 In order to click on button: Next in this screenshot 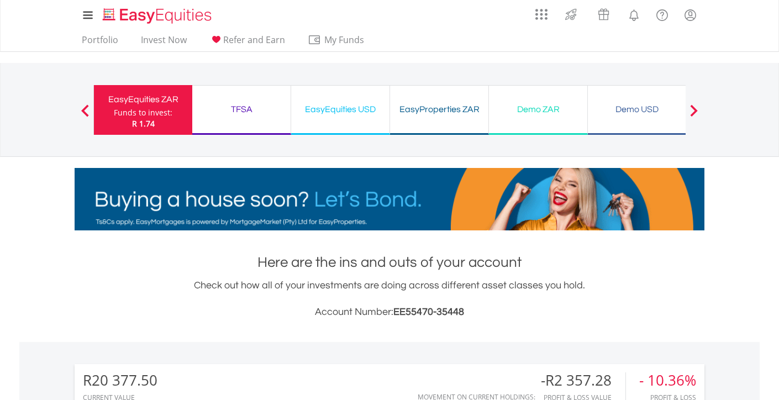, I will do `click(694, 115)`.